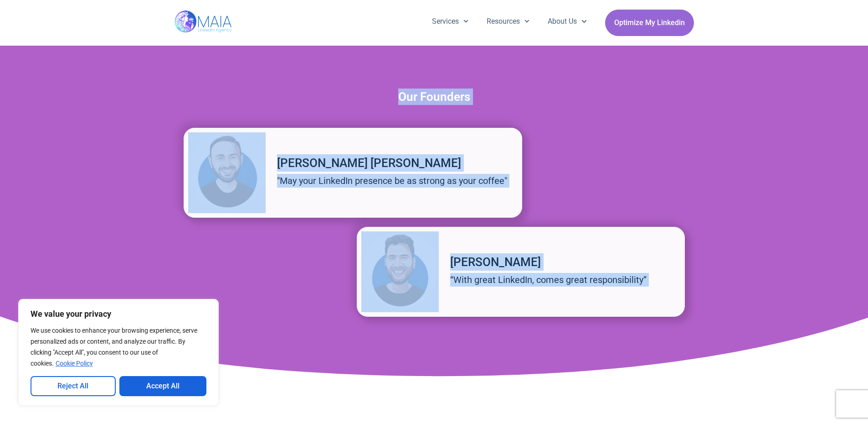 This screenshot has width=868, height=424. I want to click on span: Optimize My Linkedin, so click(650, 23).